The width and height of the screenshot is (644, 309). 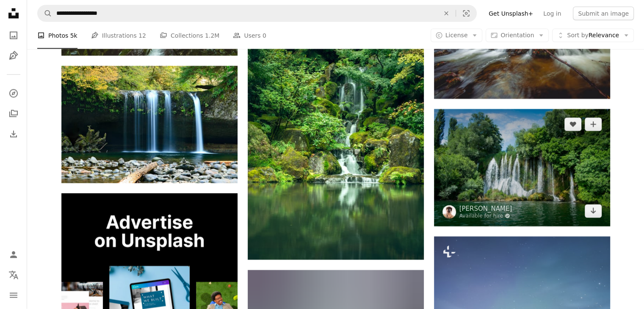 I want to click on button: Search Unsplash, so click(x=44, y=14).